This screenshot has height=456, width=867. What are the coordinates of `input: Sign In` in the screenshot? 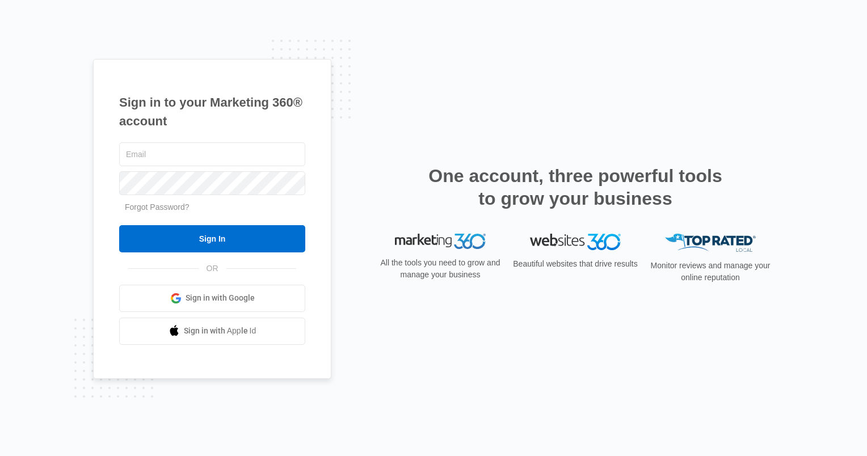 It's located at (212, 239).